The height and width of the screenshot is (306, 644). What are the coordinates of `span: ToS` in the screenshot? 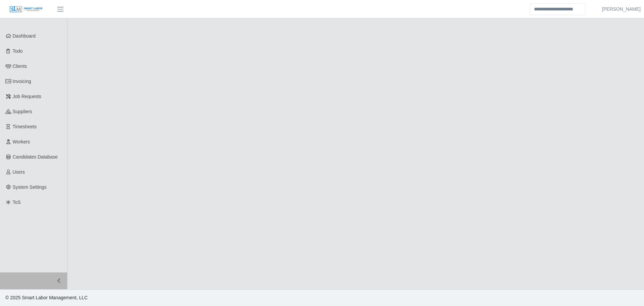 It's located at (17, 202).